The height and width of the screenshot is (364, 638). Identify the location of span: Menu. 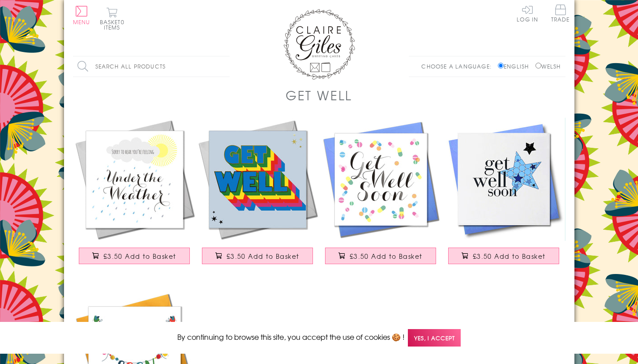
(81, 22).